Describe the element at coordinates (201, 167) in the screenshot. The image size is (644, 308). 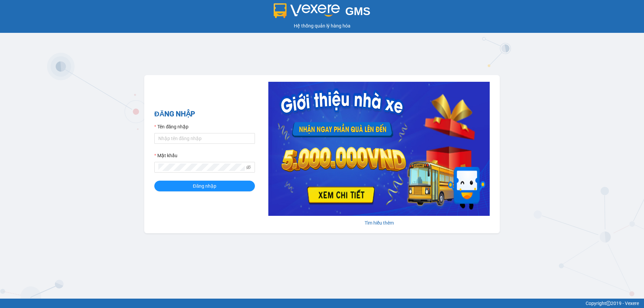
I see `input: Mật khẩu` at that location.